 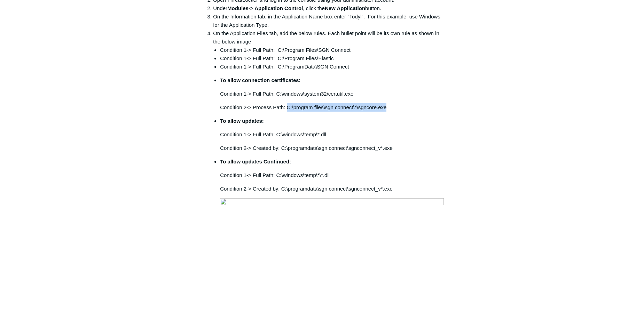 I want to click on li: Condition 1-> Full Path: C:\Program Files\Elastic, so click(x=332, y=58).